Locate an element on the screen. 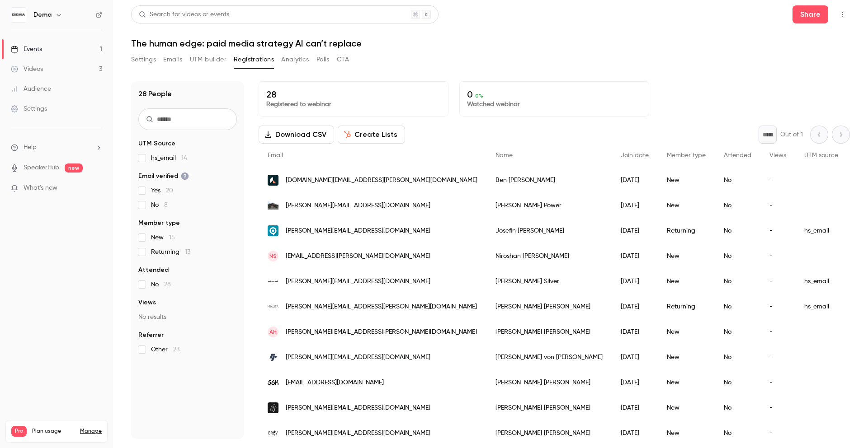 The width and height of the screenshot is (868, 448). div: Videos is located at coordinates (27, 69).